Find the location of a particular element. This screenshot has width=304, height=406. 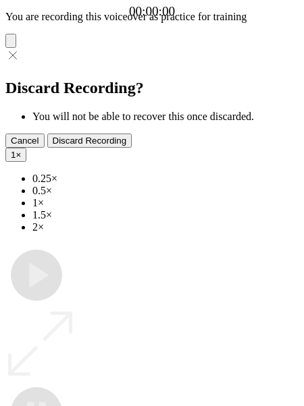

button: 1× is located at coordinates (16, 154).